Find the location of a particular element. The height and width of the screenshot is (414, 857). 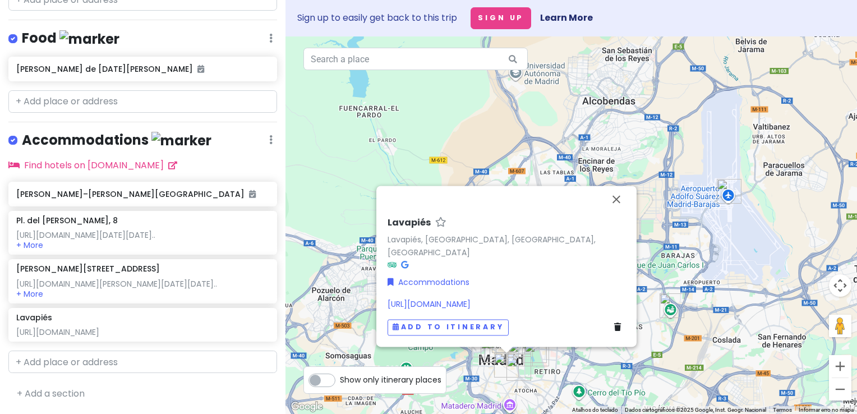

button: Fechar is located at coordinates (616, 199).